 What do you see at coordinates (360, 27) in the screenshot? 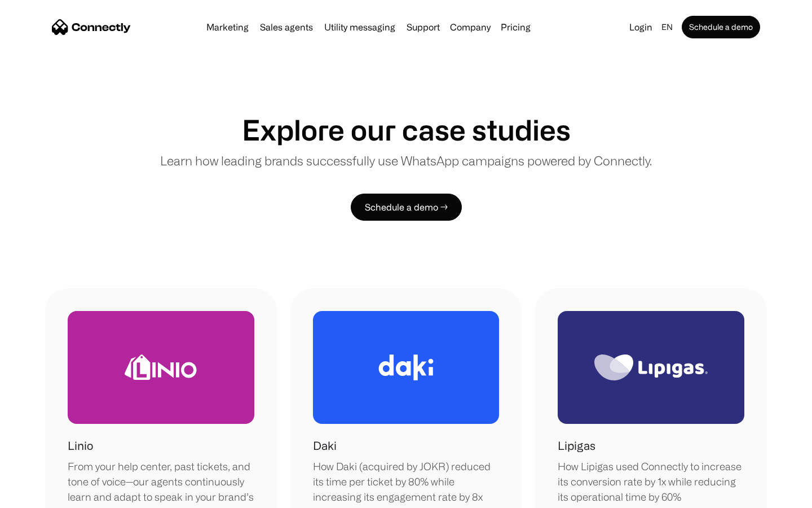
I see `a: Utility messaging` at bounding box center [360, 27].